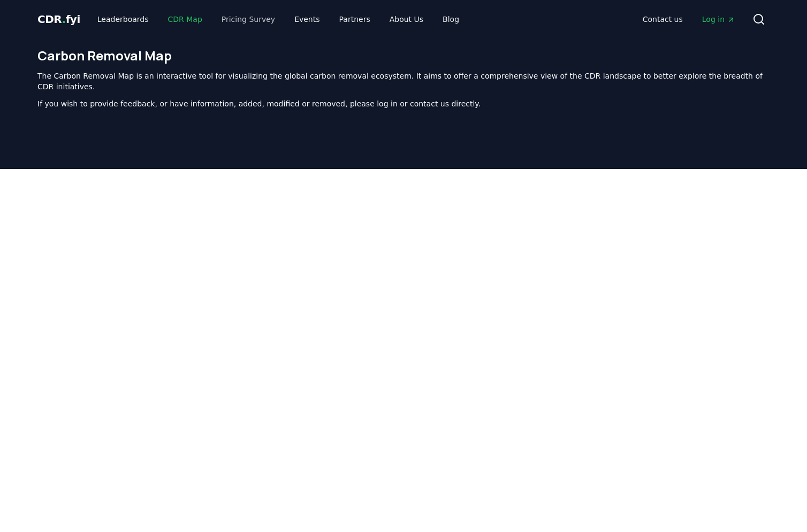  What do you see at coordinates (354, 19) in the screenshot?
I see `a: Partners` at bounding box center [354, 19].